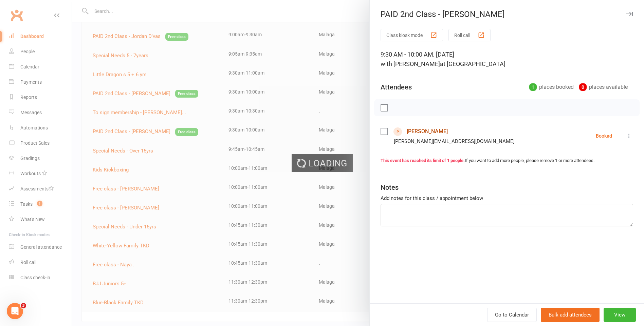 This screenshot has height=326, width=644. I want to click on button: Class kiosk mode, so click(412, 35).